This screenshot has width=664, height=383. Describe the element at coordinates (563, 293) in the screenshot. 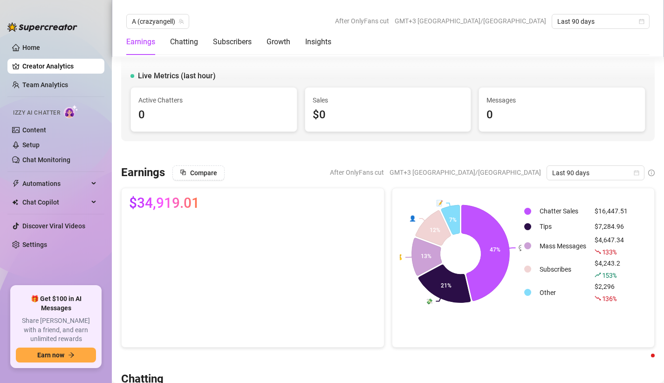

I see `td: Other` at that location.